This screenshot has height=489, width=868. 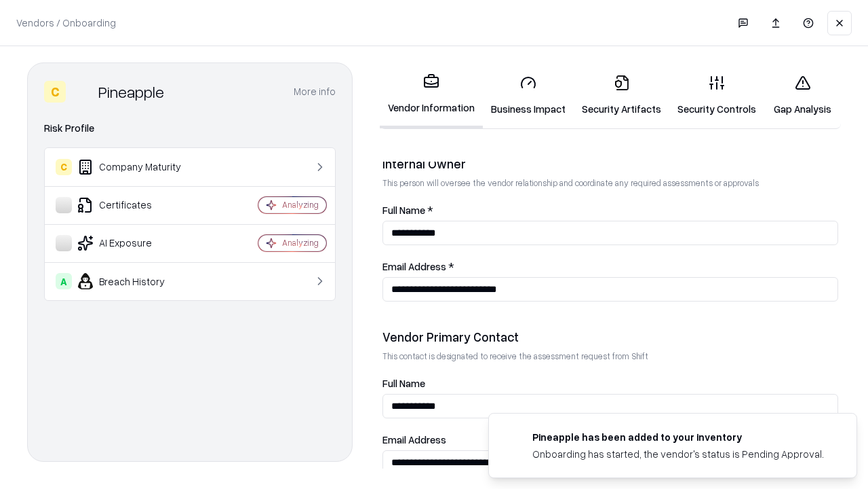 What do you see at coordinates (611, 210) in the screenshot?
I see `label: Full Name *` at bounding box center [611, 210].